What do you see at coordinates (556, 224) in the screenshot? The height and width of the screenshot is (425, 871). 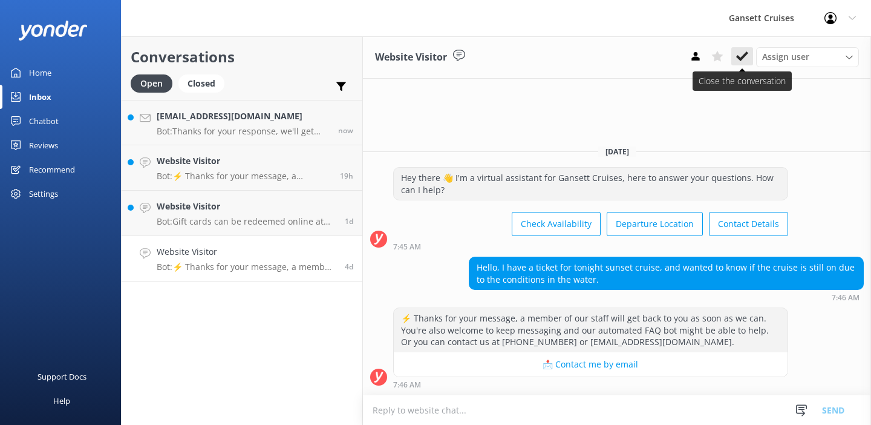 I see `button: Check Availability` at bounding box center [556, 224].